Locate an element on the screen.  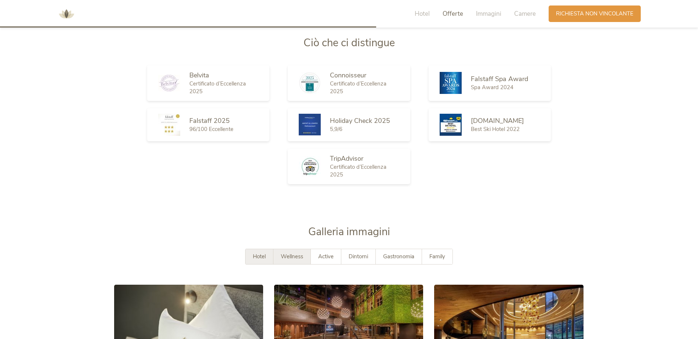
span: Belvita is located at coordinates (199, 75).